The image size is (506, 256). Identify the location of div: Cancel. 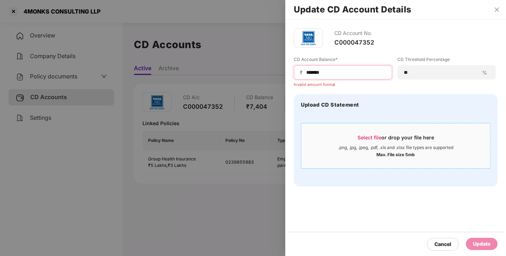
(442, 244).